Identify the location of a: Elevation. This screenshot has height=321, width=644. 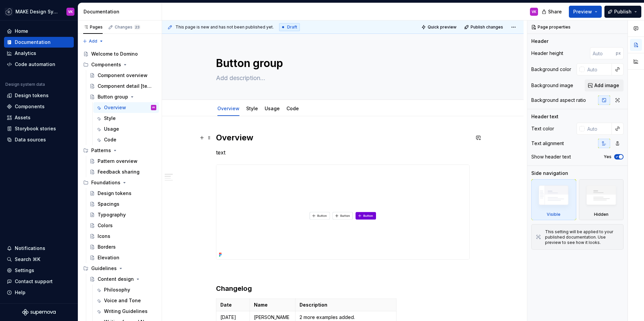
(123, 258).